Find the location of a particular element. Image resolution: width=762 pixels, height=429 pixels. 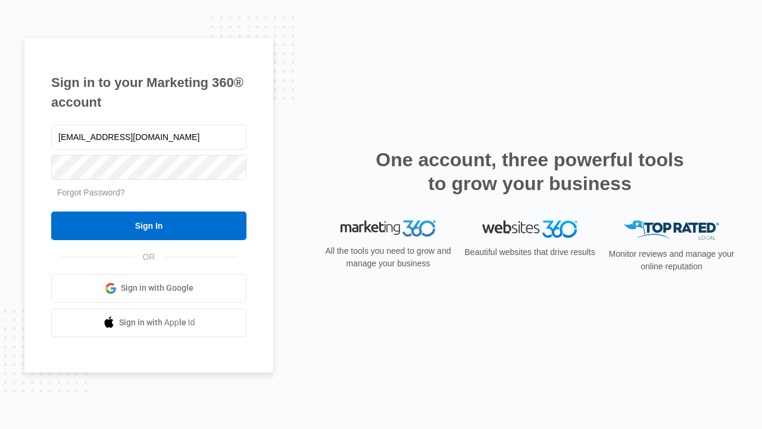

a: Sign in with Google is located at coordinates (149, 288).